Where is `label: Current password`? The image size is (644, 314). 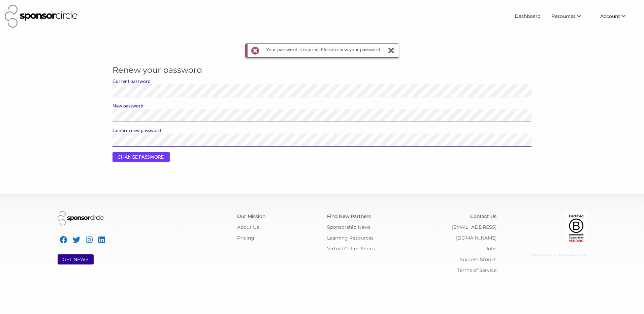
label: Current password is located at coordinates (322, 81).